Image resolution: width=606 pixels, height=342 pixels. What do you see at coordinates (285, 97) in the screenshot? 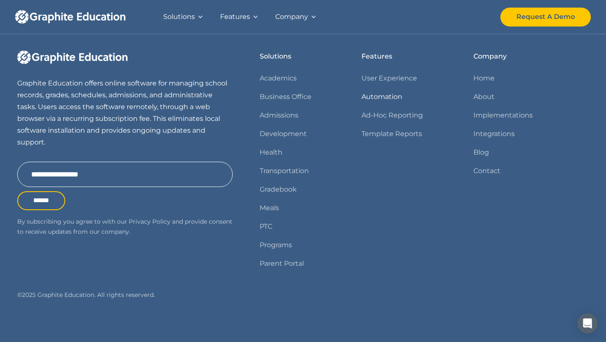
I see `a: Business Office` at bounding box center [285, 97].